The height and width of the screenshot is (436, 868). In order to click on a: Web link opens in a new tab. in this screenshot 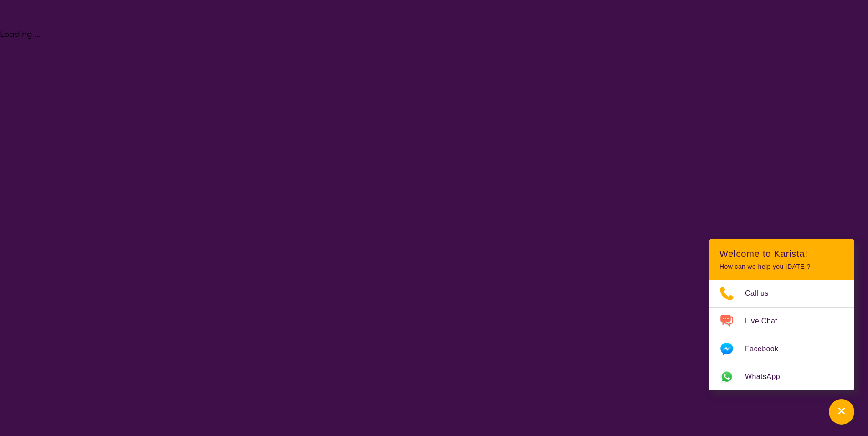, I will do `click(781, 377)`.